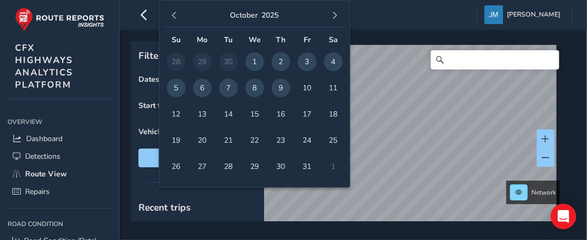 Image resolution: width=587 pixels, height=240 pixels. I want to click on div: Open Intercom Messenger, so click(563, 216).